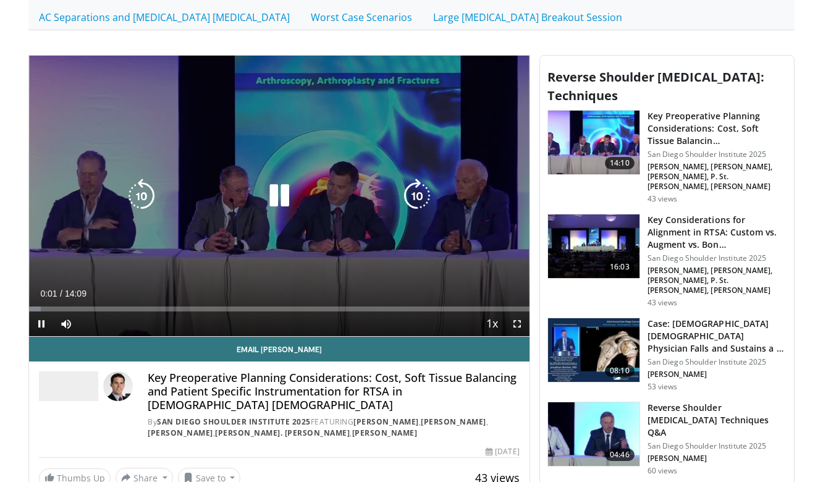 This screenshot has width=823, height=482. Describe the element at coordinates (234, 421) in the screenshot. I see `a: San Diego Shoulder Institute 2025` at that location.